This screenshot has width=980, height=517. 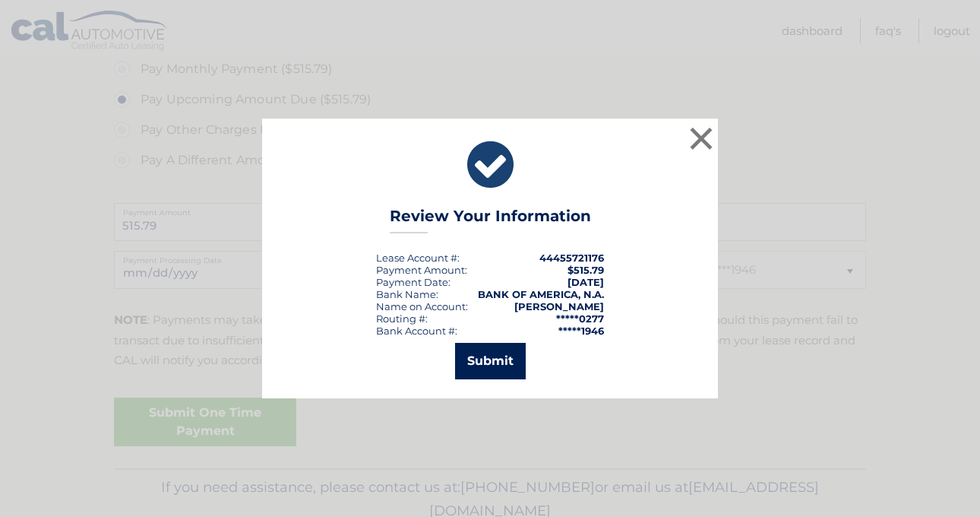 What do you see at coordinates (541, 294) in the screenshot?
I see `strong: BANK OF AMERICA, N.A.` at bounding box center [541, 294].